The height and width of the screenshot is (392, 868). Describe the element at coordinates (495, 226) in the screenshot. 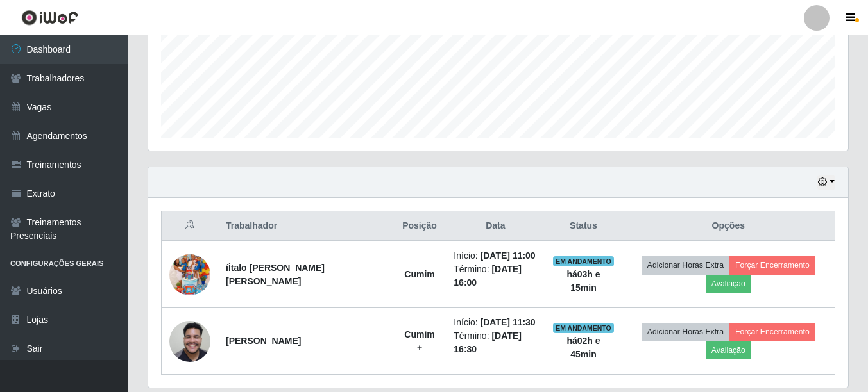

I see `th: Data` at that location.